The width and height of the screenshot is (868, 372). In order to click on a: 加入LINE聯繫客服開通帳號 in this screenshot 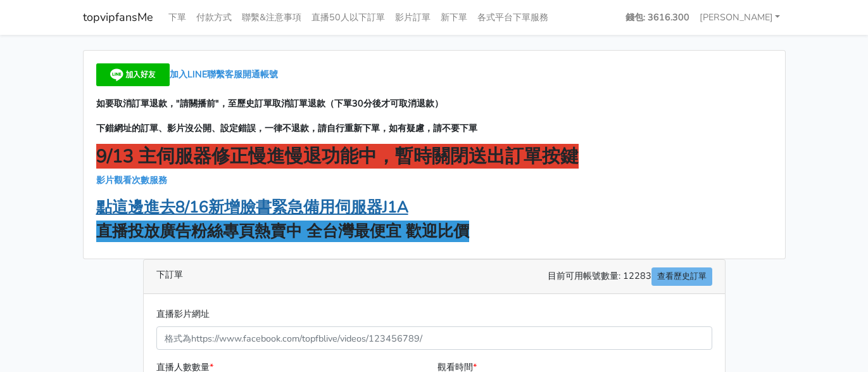, I will do `click(187, 74)`.